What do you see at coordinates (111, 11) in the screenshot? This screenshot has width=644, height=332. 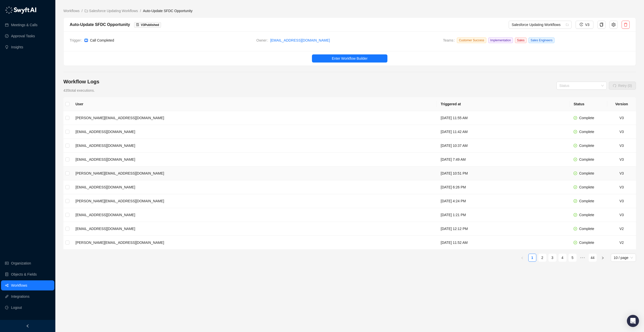 I see `a: folder Salesforce Updating Workflows` at bounding box center [111, 11].